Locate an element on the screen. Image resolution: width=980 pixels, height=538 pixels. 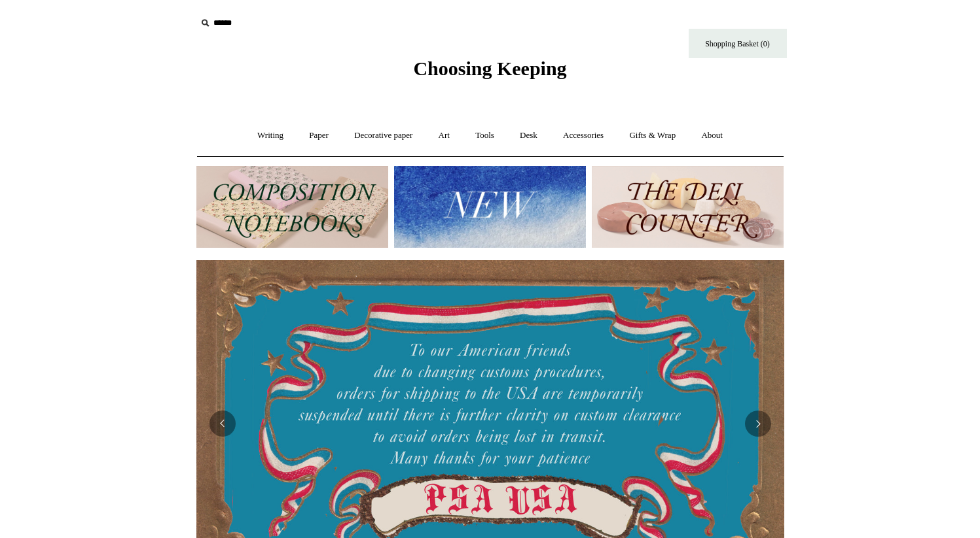
a: About is located at coordinates (712, 136).